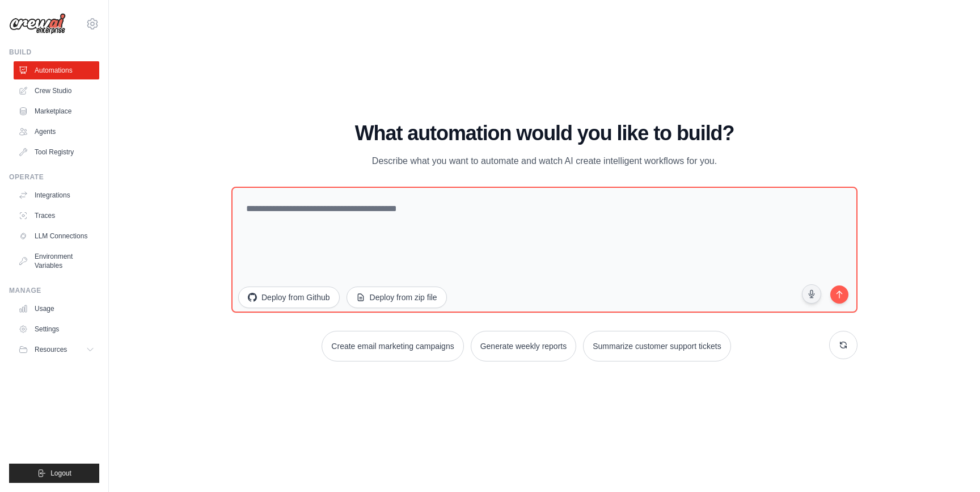 The width and height of the screenshot is (980, 492). What do you see at coordinates (56, 329) in the screenshot?
I see `a: Settings` at bounding box center [56, 329].